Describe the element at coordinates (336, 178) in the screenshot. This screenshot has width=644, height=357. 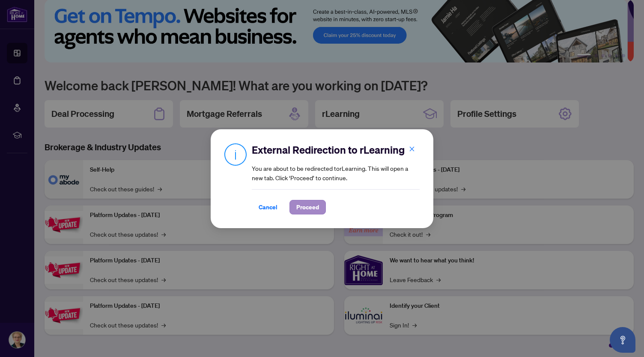
I see `div: You are about to be redirected to rLearning . This will open a new tab. Click ‘Proceed’ to continue.` at that location.